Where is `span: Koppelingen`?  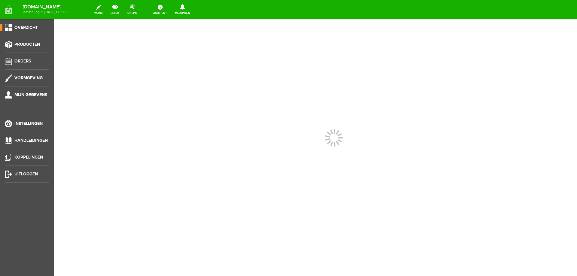
span: Koppelingen is located at coordinates (29, 157).